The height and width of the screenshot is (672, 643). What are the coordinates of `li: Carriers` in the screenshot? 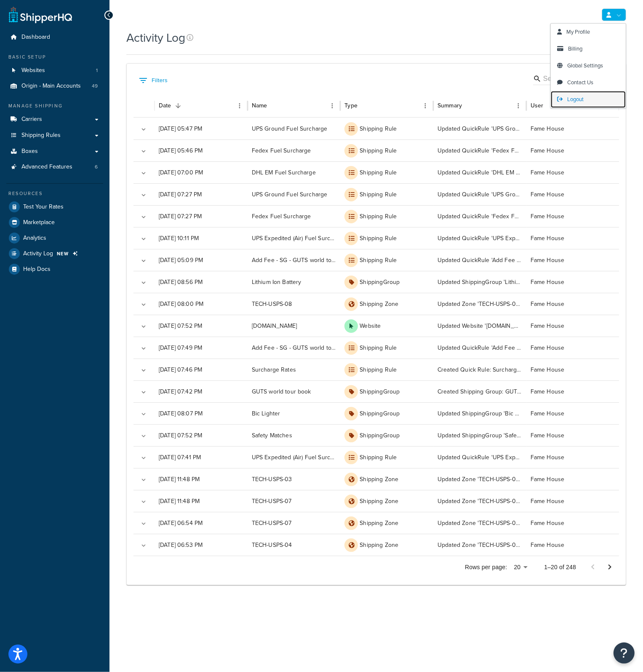 It's located at (55, 120).